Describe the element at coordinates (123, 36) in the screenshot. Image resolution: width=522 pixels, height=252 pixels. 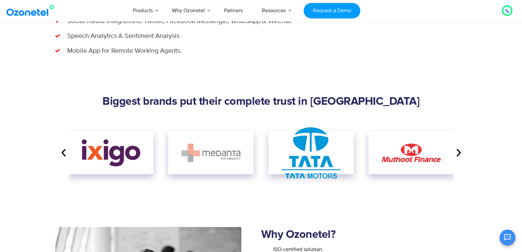
I see `span: Speech Analytics & Sentiment Analysis` at that location.